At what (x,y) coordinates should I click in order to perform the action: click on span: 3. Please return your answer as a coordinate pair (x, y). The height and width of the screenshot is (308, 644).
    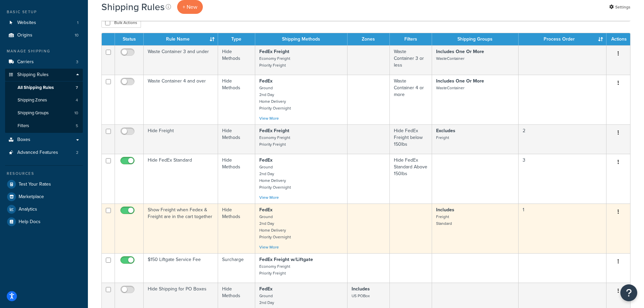
    Looking at the image, I should click on (77, 62).